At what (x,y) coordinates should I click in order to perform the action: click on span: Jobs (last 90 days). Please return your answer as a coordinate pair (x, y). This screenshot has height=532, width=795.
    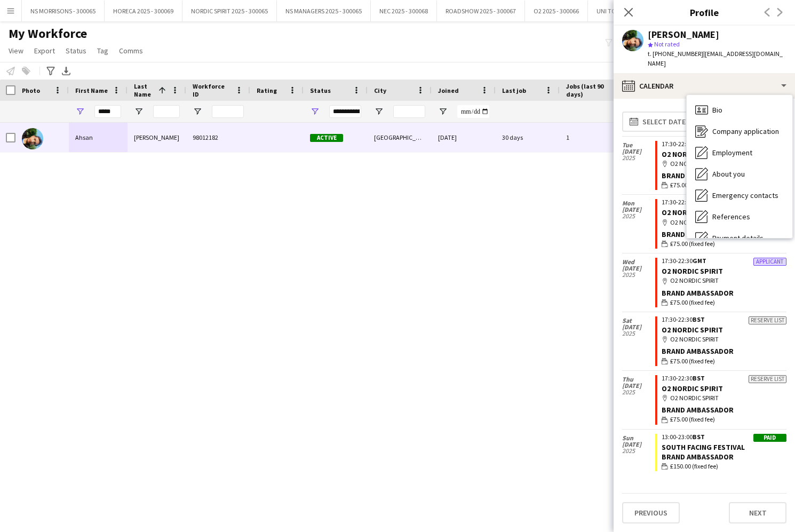
    Looking at the image, I should click on (588, 90).